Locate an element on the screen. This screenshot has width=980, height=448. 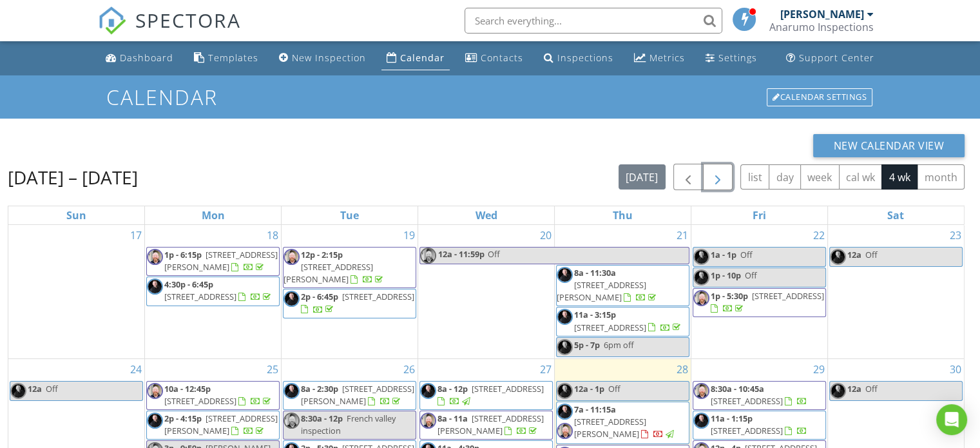
button: day is located at coordinates (785, 177).